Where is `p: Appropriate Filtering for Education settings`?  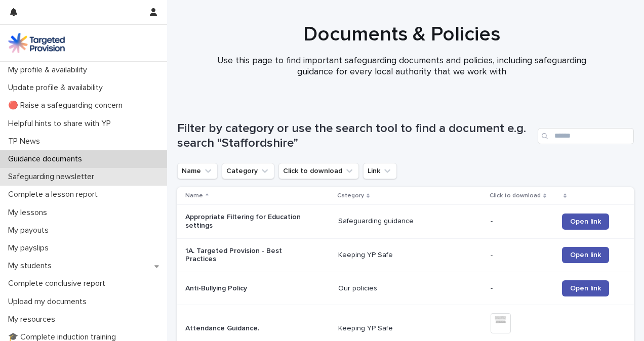 p: Appropriate Filtering for Education settings is located at coordinates (248, 221).